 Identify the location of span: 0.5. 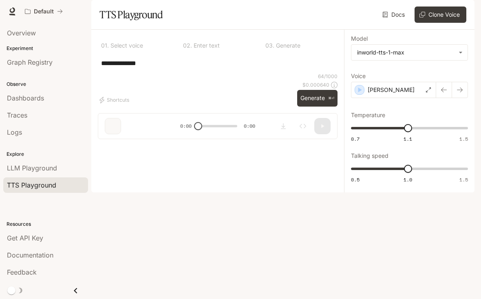
(355, 180).